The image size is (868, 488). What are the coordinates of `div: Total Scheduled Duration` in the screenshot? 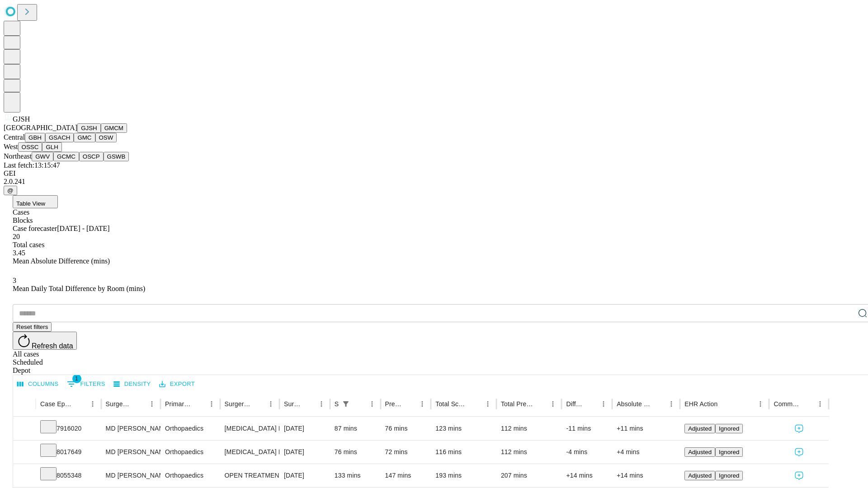 It's located at (452, 404).